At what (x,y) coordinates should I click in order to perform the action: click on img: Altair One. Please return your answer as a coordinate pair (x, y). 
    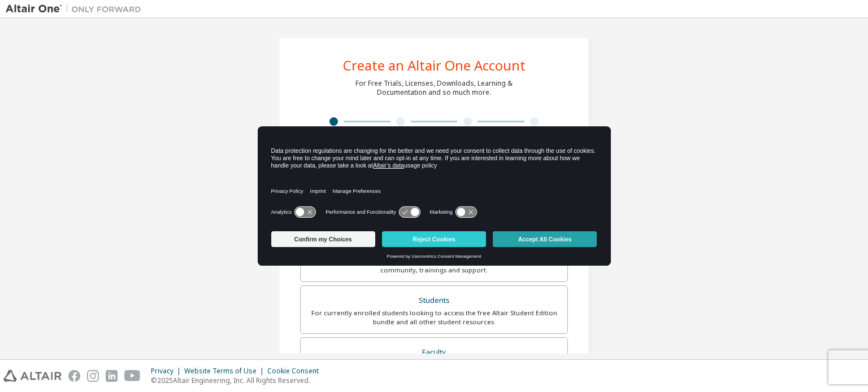
    Looking at the image, I should click on (76, 9).